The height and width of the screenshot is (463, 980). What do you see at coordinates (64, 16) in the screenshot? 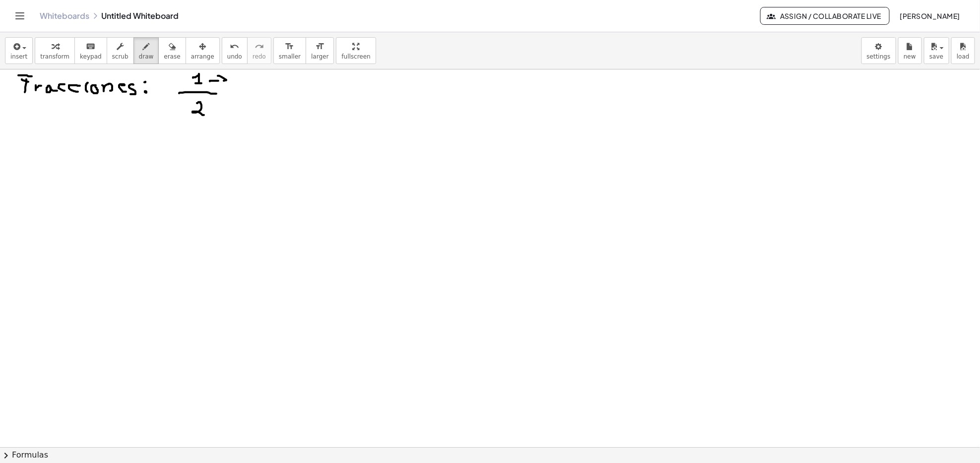
I see `a: Whiteboards` at bounding box center [64, 16].